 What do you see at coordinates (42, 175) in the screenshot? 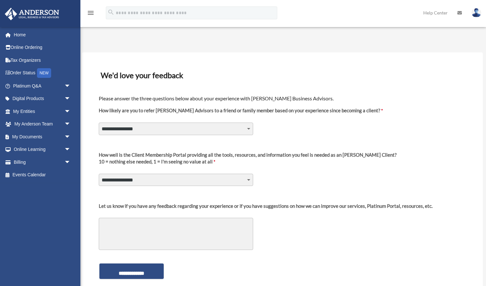
I see `a: Events Calendar` at bounding box center [42, 175].